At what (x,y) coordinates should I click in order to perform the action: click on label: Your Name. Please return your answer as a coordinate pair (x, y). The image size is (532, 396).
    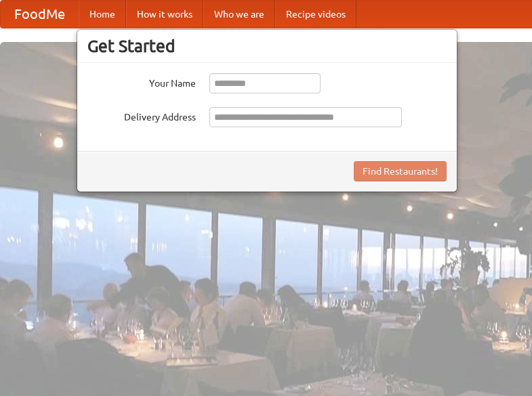
    Looking at the image, I should click on (142, 81).